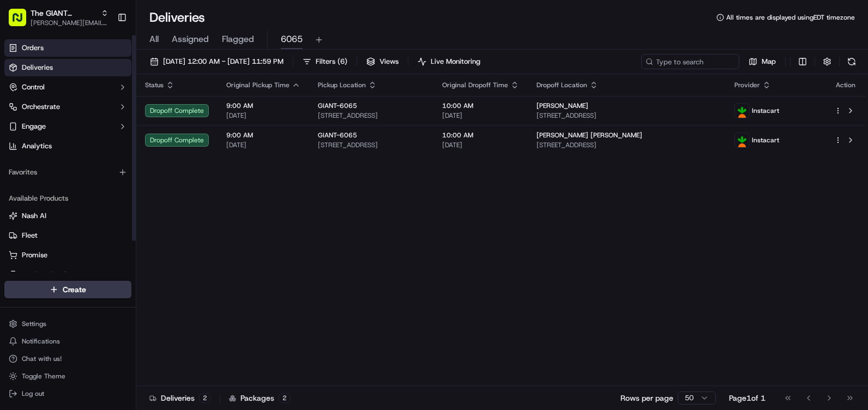 The height and width of the screenshot is (410, 868). What do you see at coordinates (791, 17) in the screenshot?
I see `span: All times are displayed using EDT timezone` at bounding box center [791, 17].